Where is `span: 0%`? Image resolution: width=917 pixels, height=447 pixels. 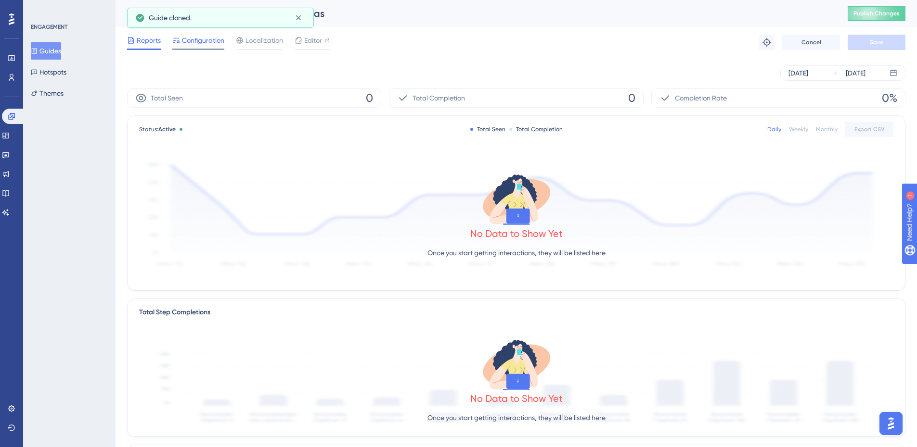
span: 0% is located at coordinates (889, 98).